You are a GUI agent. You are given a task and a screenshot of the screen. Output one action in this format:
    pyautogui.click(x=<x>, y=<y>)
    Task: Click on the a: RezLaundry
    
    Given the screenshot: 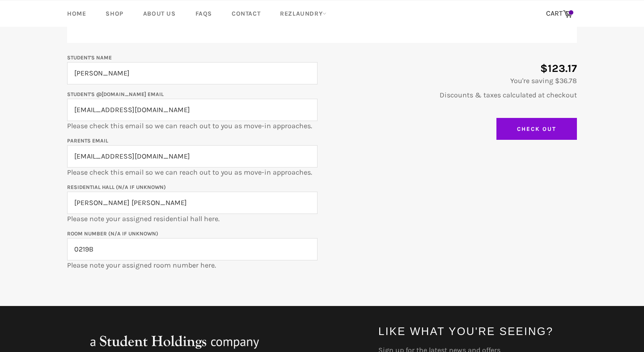 What is the action you would take?
    pyautogui.click(x=303, y=13)
    